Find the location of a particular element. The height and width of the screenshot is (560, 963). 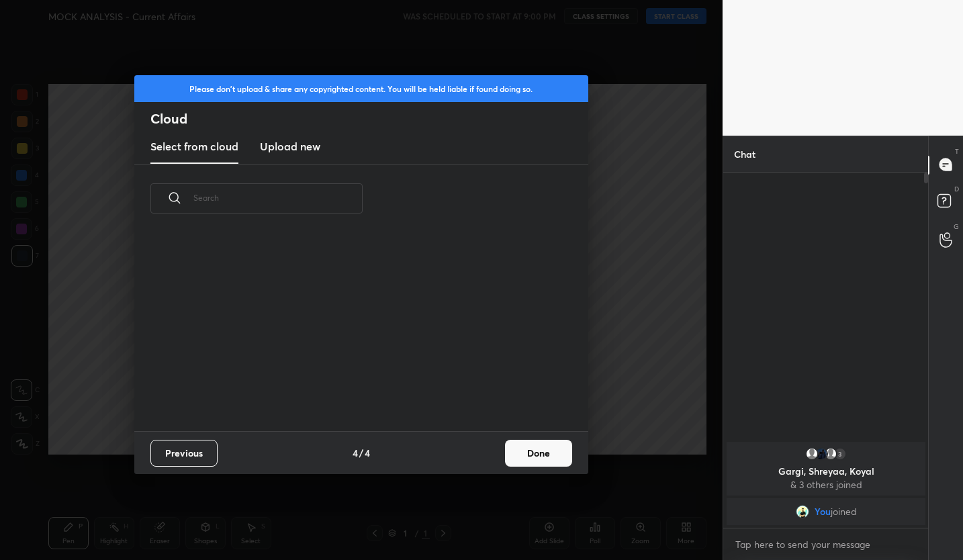

button: Previous is located at coordinates (184, 454).